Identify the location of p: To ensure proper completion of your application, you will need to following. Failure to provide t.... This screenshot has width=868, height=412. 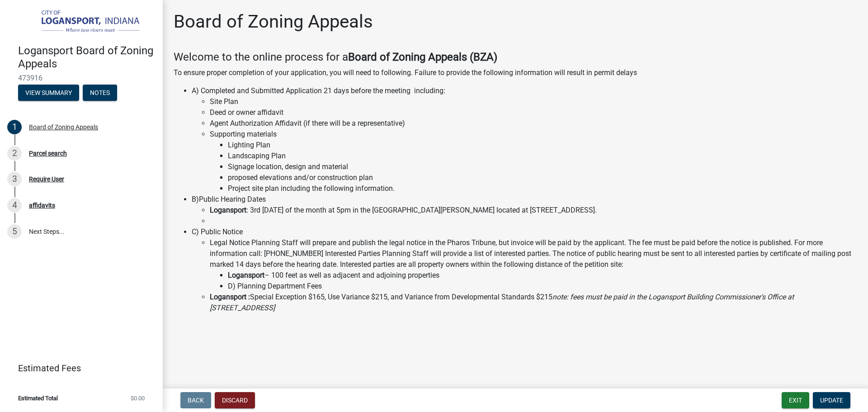
(515, 73).